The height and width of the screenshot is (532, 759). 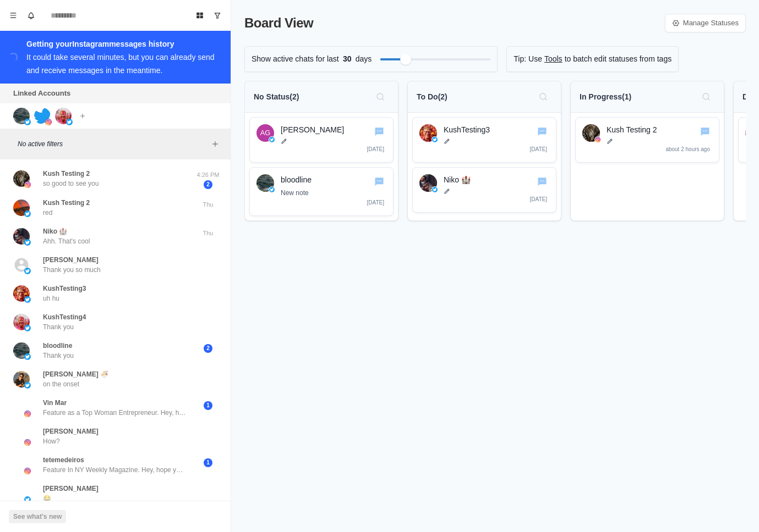 I want to click on p: Vin Mar, so click(x=55, y=403).